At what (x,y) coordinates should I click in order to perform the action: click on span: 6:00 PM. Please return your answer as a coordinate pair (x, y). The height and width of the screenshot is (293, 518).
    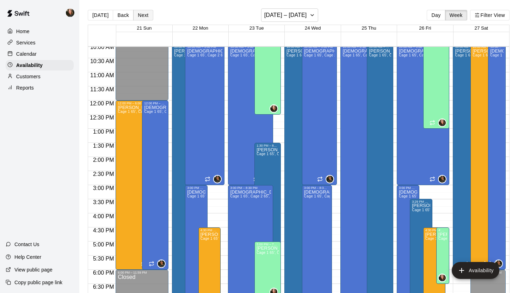
    Looking at the image, I should click on (104, 272).